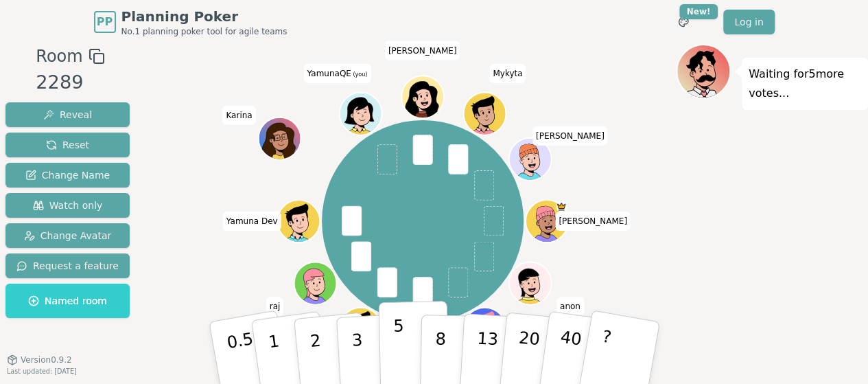 The image size is (868, 384). I want to click on span: PP, so click(104, 22).